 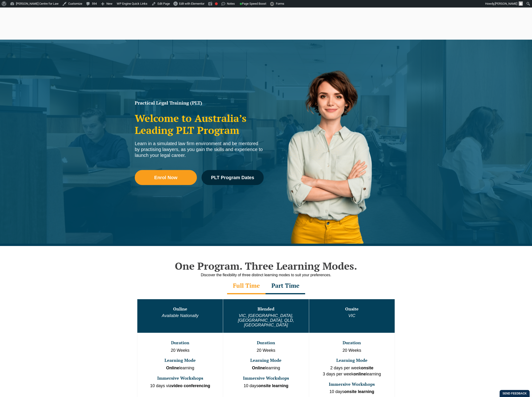 I want to click on h2: One Program. Three Learning Modes., so click(x=266, y=266).